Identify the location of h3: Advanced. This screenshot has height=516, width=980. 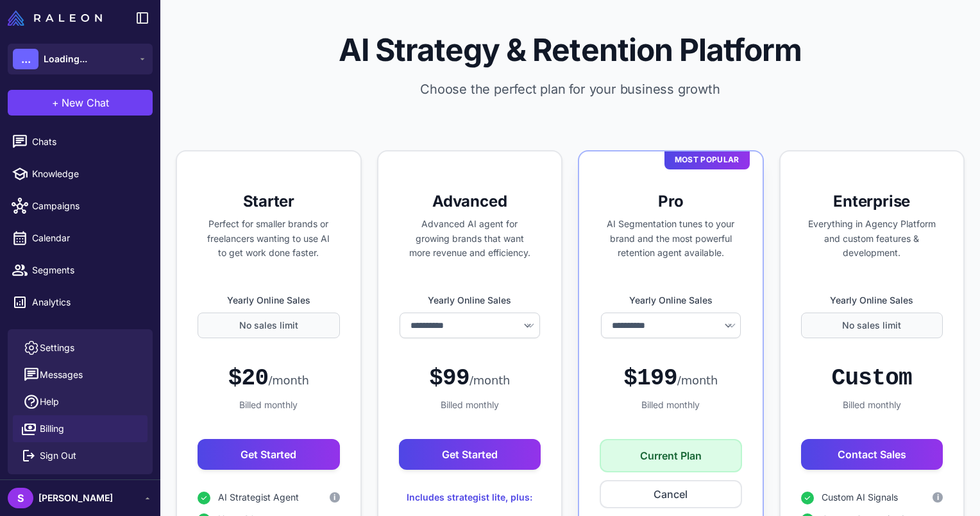
(470, 201).